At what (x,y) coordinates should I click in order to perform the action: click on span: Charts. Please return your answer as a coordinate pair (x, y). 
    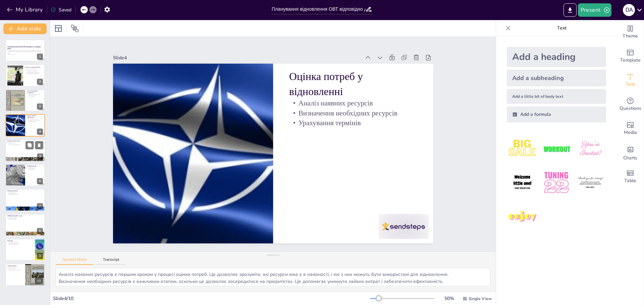
    Looking at the image, I should click on (630, 158).